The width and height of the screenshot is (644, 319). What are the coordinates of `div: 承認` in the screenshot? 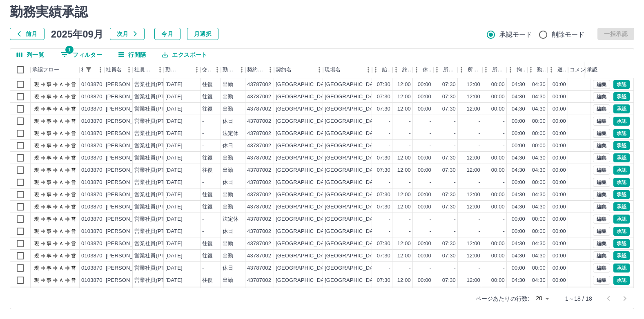 It's located at (607, 70).